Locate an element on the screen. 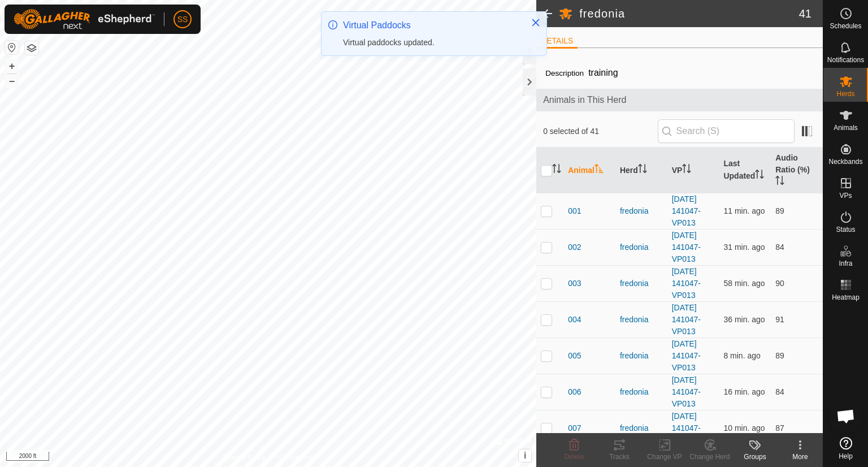 This screenshot has width=868, height=467. th: Herd is located at coordinates (642, 170).